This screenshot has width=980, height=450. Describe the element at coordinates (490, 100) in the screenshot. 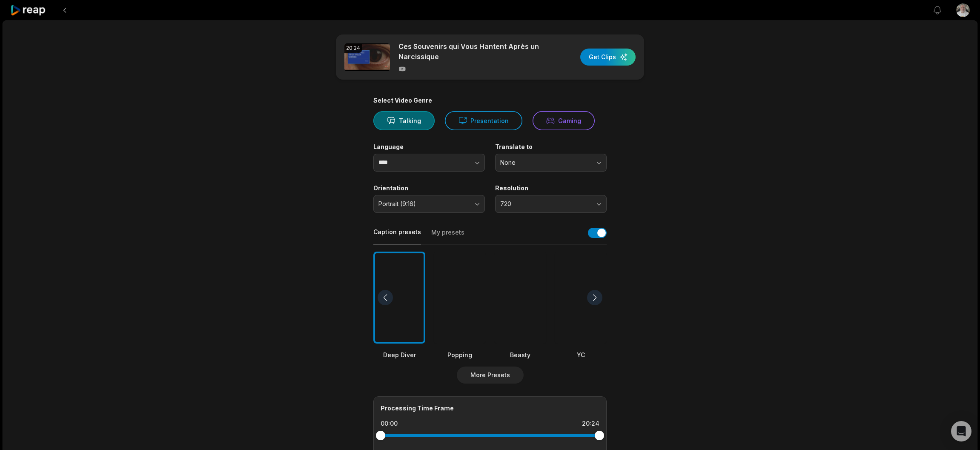

I see `div: Select Video Genre` at that location.